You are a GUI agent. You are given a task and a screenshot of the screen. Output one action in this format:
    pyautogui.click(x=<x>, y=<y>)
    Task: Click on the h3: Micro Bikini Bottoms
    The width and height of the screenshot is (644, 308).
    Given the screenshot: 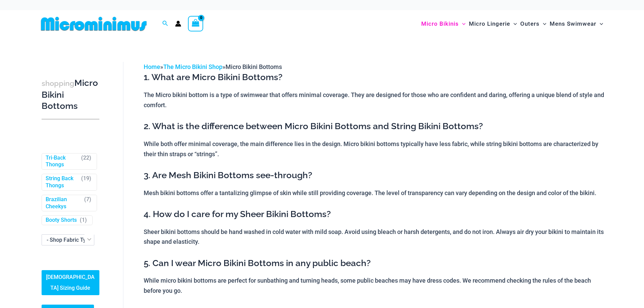 What is the action you would take?
    pyautogui.click(x=71, y=95)
    